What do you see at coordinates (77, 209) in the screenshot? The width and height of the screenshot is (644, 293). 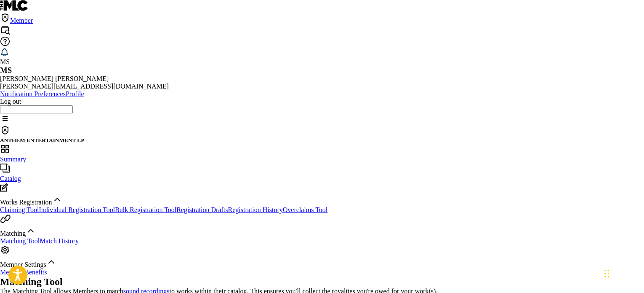 I see `a: Individual Registration Tool` at bounding box center [77, 209].